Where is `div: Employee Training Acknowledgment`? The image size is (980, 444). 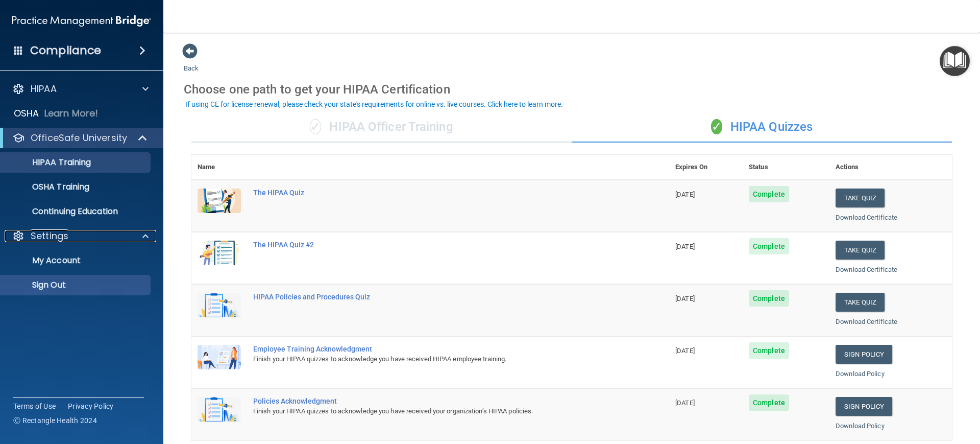 div: Employee Training Acknowledgment is located at coordinates (436, 349).